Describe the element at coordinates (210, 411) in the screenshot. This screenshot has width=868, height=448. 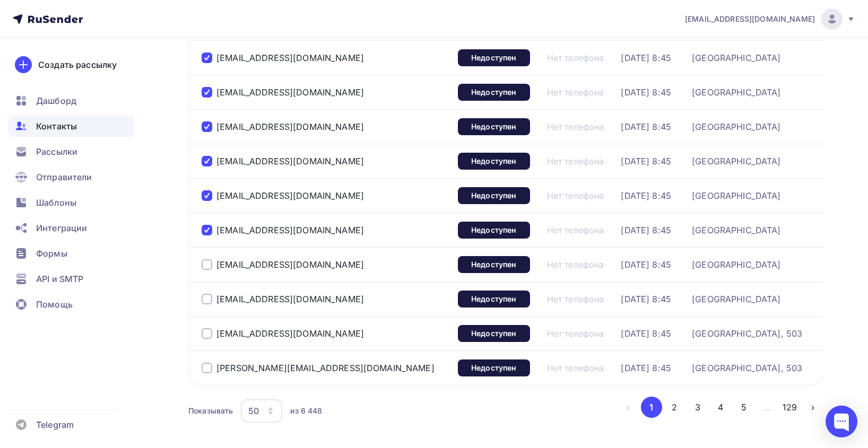
I see `div: Показывать` at that location.